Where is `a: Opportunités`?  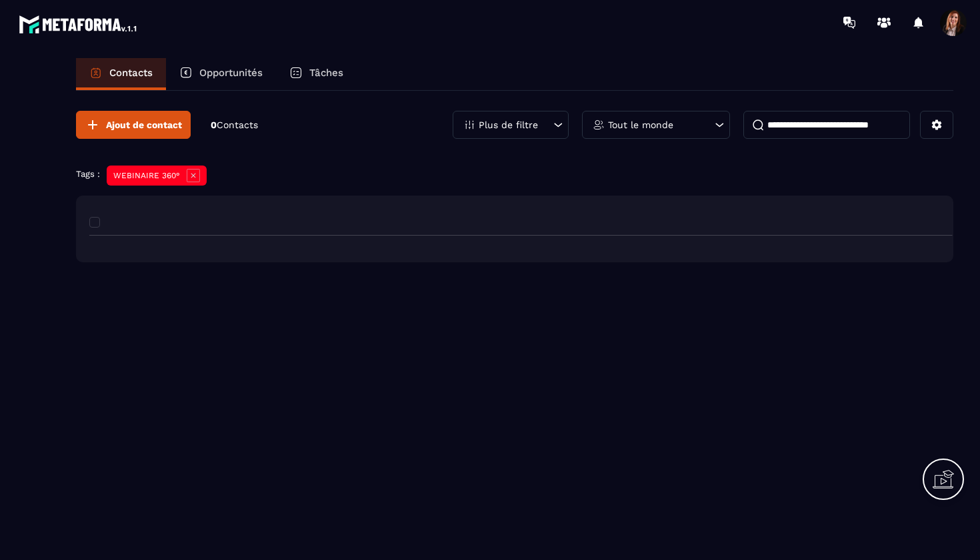 a: Opportunités is located at coordinates (221, 74).